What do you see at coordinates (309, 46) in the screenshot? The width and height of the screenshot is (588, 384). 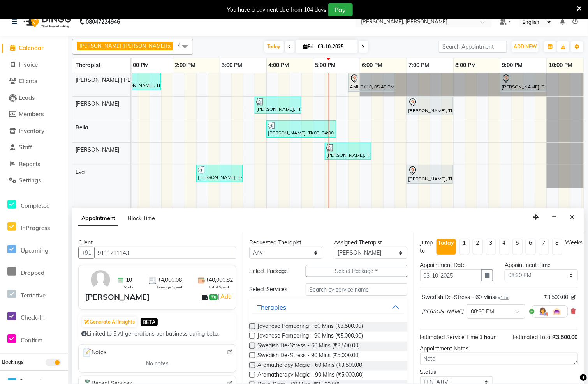 I see `span: Fri` at bounding box center [309, 46].